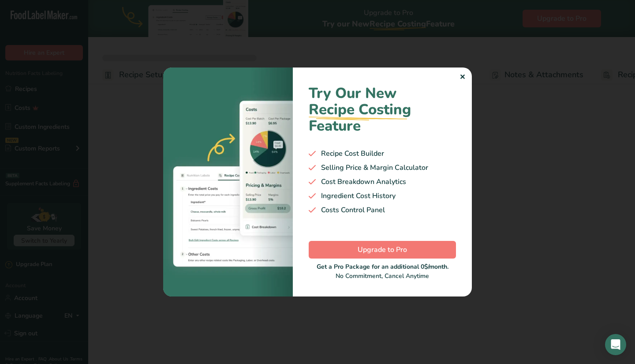 The image size is (635, 364). I want to click on span: Recipe Costing, so click(360, 109).